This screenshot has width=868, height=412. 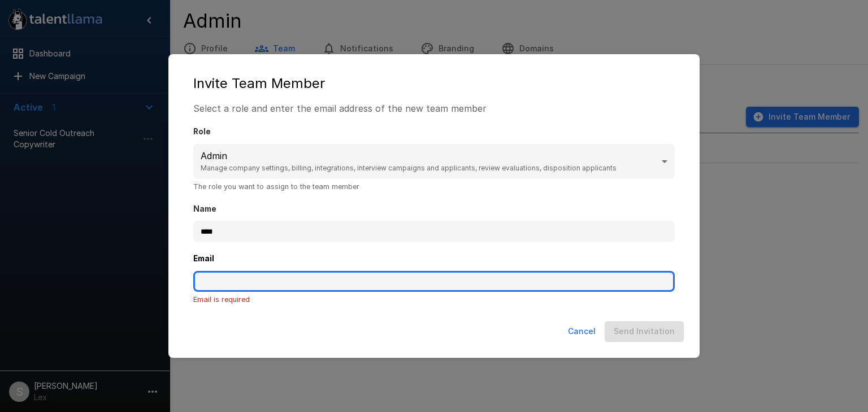 I want to click on span: Manage company settings, billing, integrations, interview campaigns and applicants, review evalua..., so click(x=430, y=168).